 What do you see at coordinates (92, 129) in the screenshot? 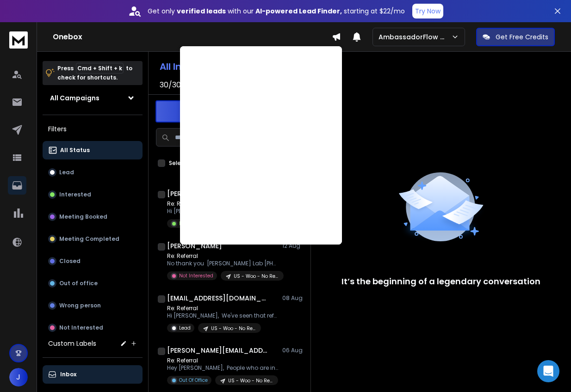
I see `h3: Filters` at bounding box center [92, 129].